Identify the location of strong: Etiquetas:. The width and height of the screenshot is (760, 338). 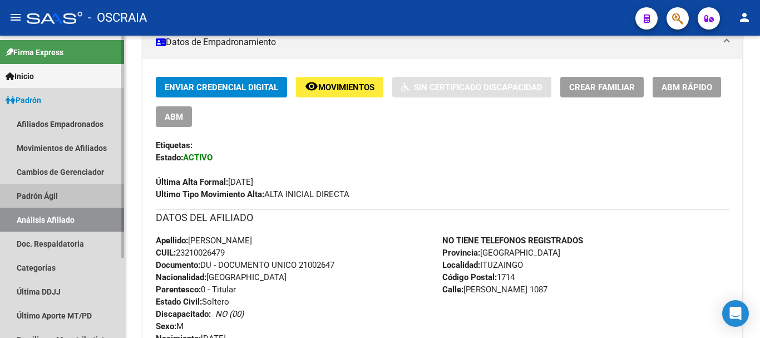
(174, 145).